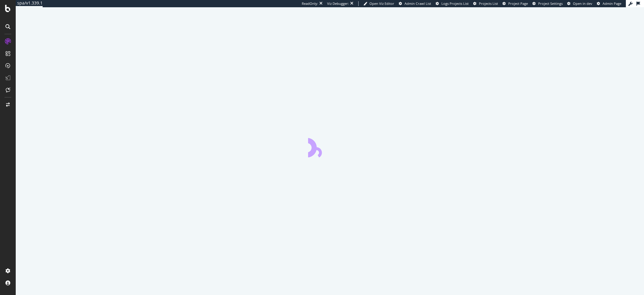  I want to click on span: Projects List, so click(489, 3).